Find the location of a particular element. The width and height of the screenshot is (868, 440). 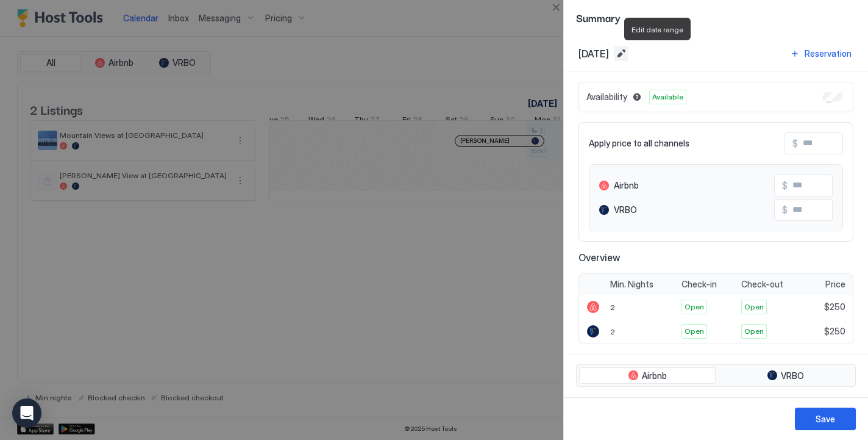

span: Overview is located at coordinates (716, 257).